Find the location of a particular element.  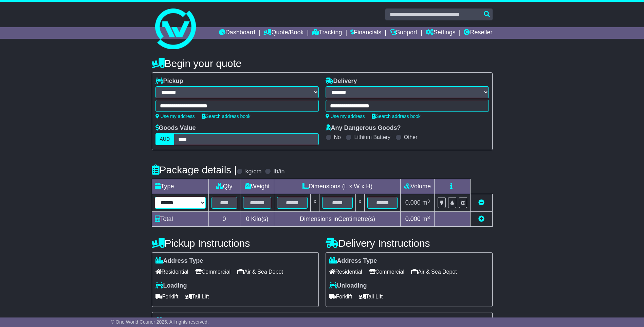

span: 0 is located at coordinates (248, 219).